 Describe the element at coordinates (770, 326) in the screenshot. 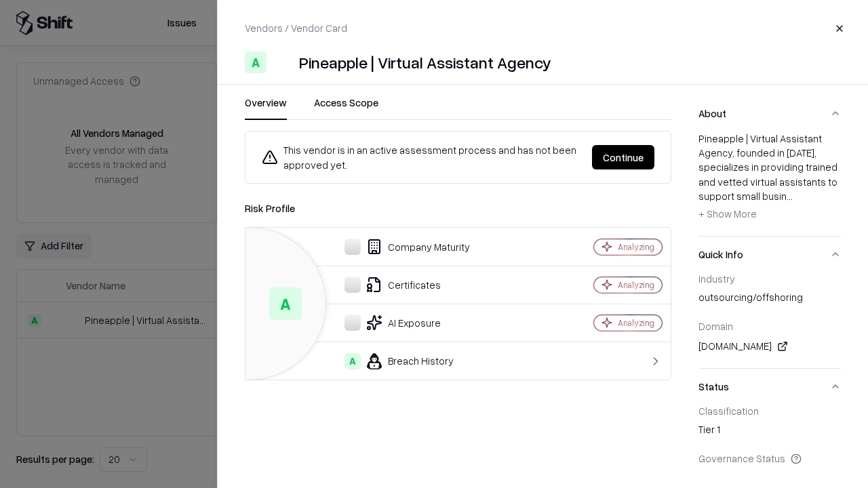

I see `div: Domain` at that location.